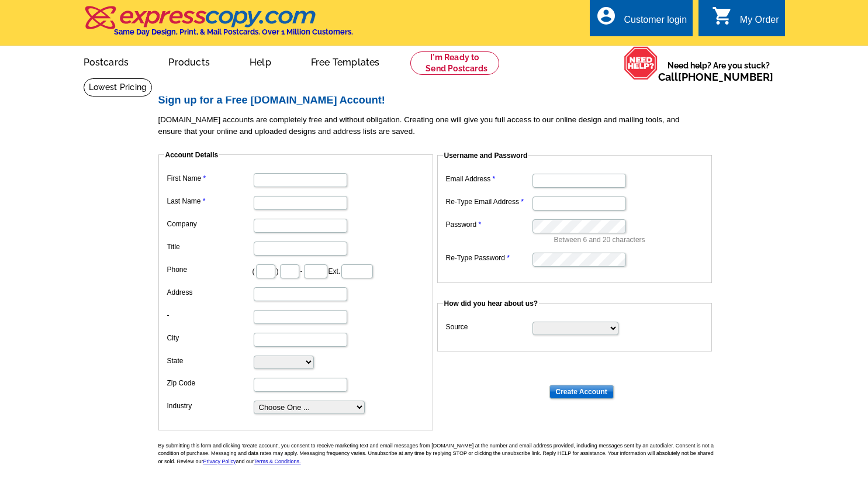 The width and height of the screenshot is (868, 486). I want to click on a: Products, so click(189, 61).